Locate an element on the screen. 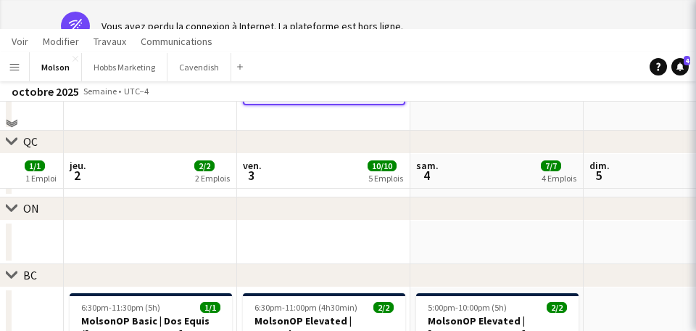 The width and height of the screenshot is (696, 331). span: jeu. is located at coordinates (78, 165).